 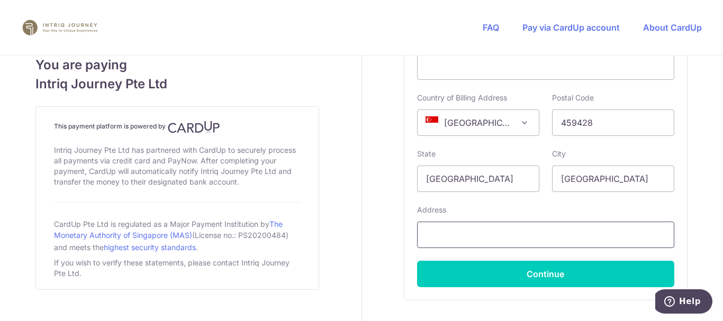 What do you see at coordinates (177, 166) in the screenshot?
I see `div: Intriq Journey Pte Ltd has partnered with CardUp to securely process all payments via credit card...` at bounding box center [177, 166].